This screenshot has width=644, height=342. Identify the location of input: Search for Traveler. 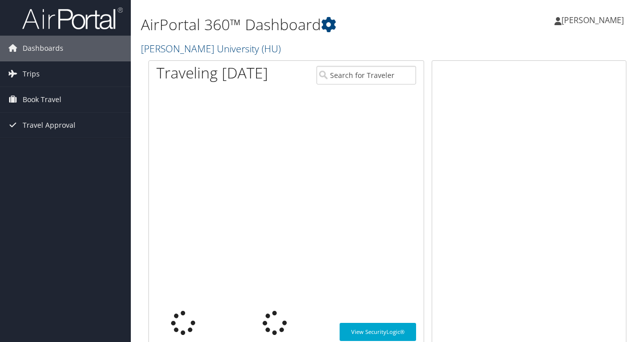
(366, 75).